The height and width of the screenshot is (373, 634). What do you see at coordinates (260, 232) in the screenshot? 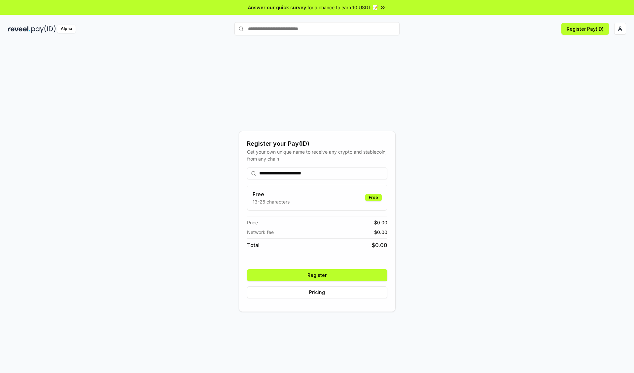
I see `span: Network fee` at bounding box center [260, 232].